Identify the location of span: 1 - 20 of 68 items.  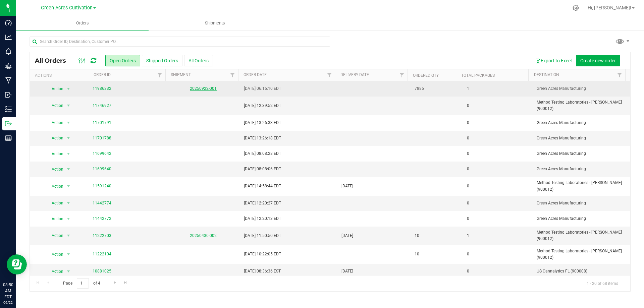
(602, 284).